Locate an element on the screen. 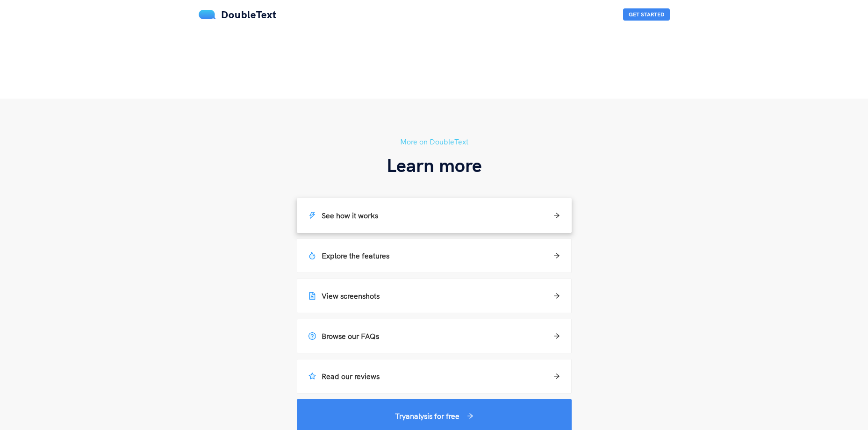 Image resolution: width=868 pixels, height=430 pixels. span: star is located at coordinates (312, 376).